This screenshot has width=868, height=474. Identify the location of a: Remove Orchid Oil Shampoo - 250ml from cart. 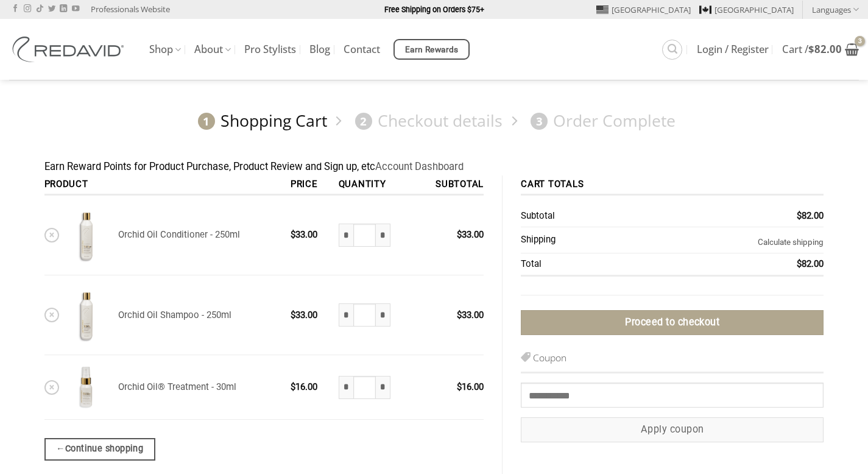
(52, 315).